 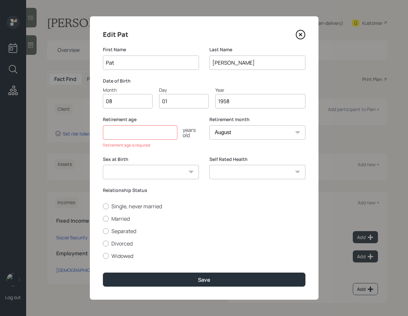 What do you see at coordinates (184, 101) in the screenshot?
I see `input: Day` at bounding box center [184, 101].